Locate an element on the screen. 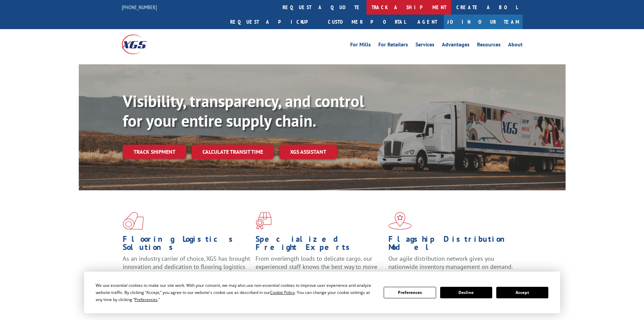  a: Track shipment is located at coordinates (154, 152).